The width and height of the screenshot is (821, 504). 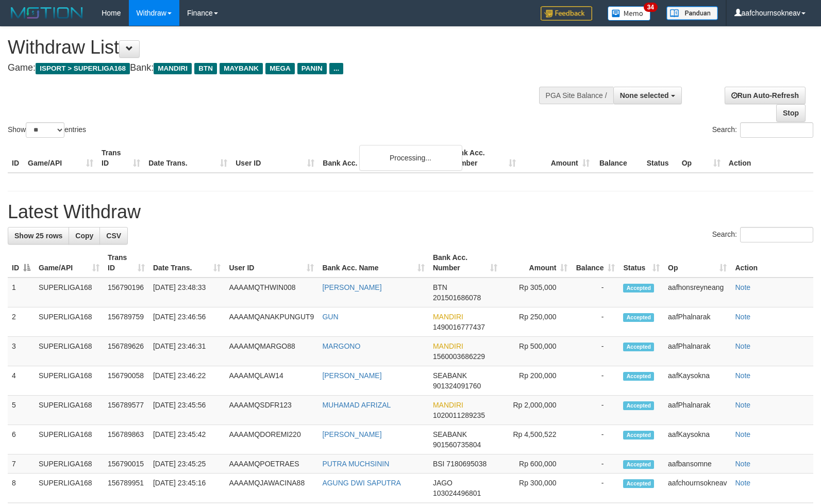 What do you see at coordinates (576, 95) in the screenshot?
I see `div: PGA Site Balance /` at bounding box center [576, 95].